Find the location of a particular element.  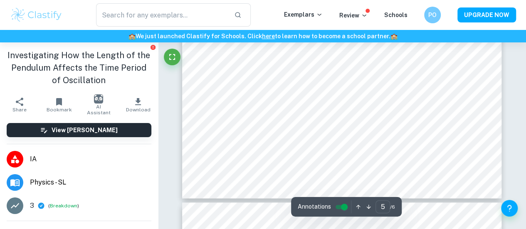

button: Fullscreen is located at coordinates (172, 57).